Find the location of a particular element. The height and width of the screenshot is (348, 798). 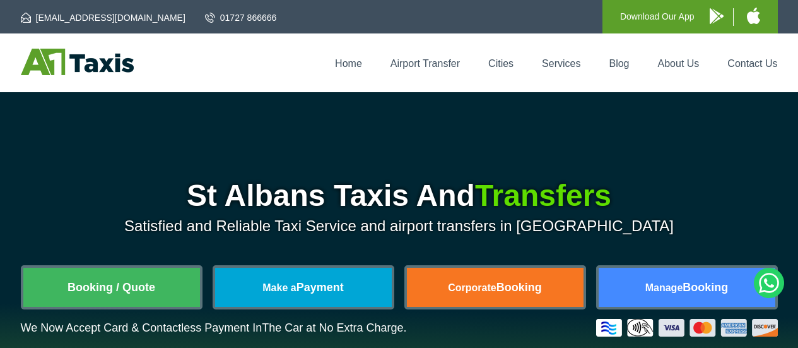

span: Transfers is located at coordinates (543, 195).